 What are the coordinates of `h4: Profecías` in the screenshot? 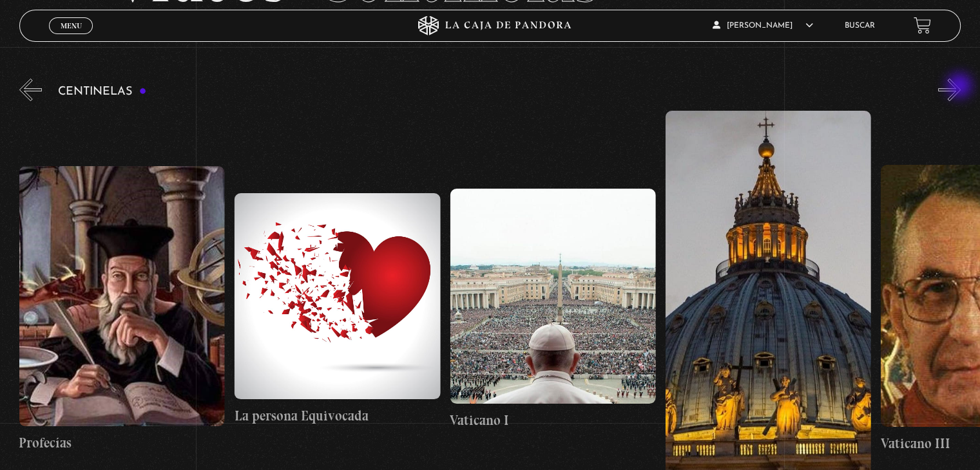 It's located at (122, 443).